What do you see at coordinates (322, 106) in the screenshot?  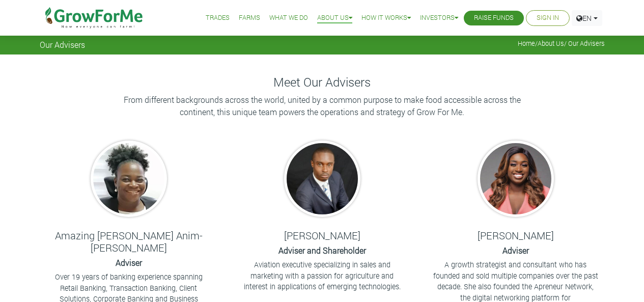 I see `p: From different backgrounds across the world, united by a common purpose to make food accessible a...` at bounding box center [322, 106].